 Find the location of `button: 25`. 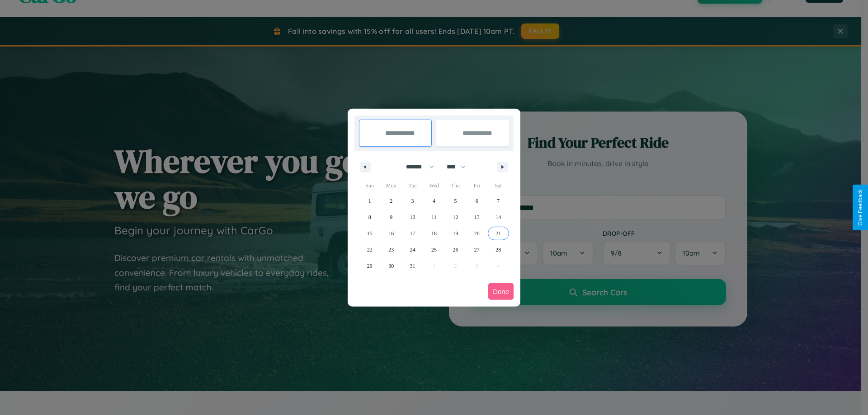

button: 25 is located at coordinates (433, 250).